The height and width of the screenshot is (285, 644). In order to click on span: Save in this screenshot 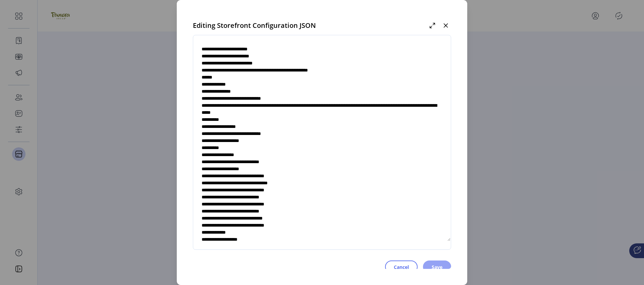, I will do `click(437, 267)`.